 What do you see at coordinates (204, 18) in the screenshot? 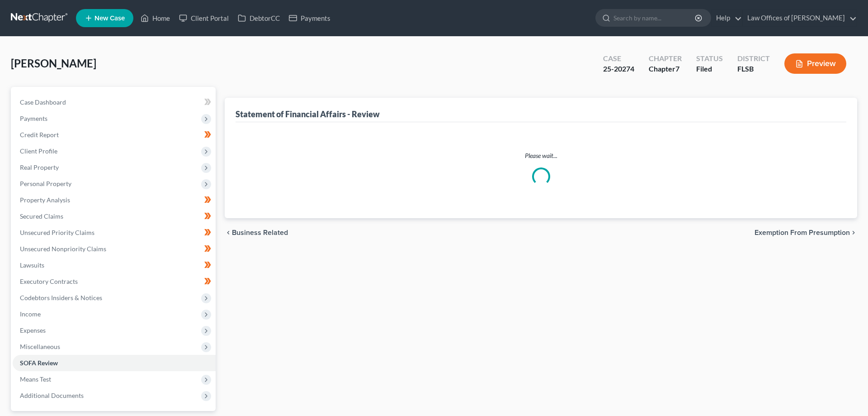
I see `a: Client Portal` at bounding box center [204, 18].